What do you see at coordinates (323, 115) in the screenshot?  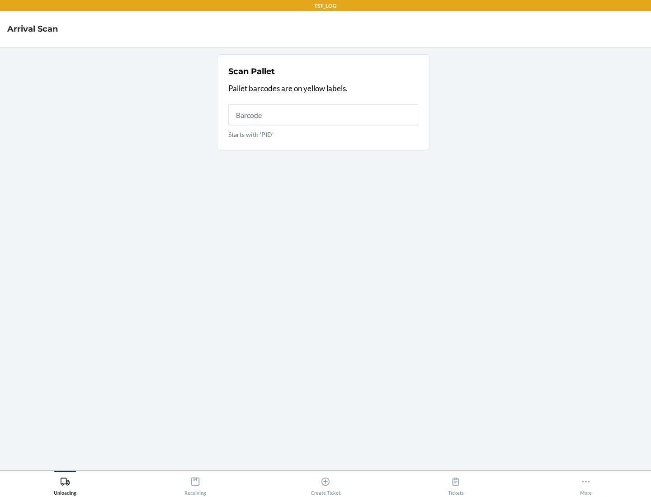 I see `input: Starts with 'PID'` at bounding box center [323, 115].